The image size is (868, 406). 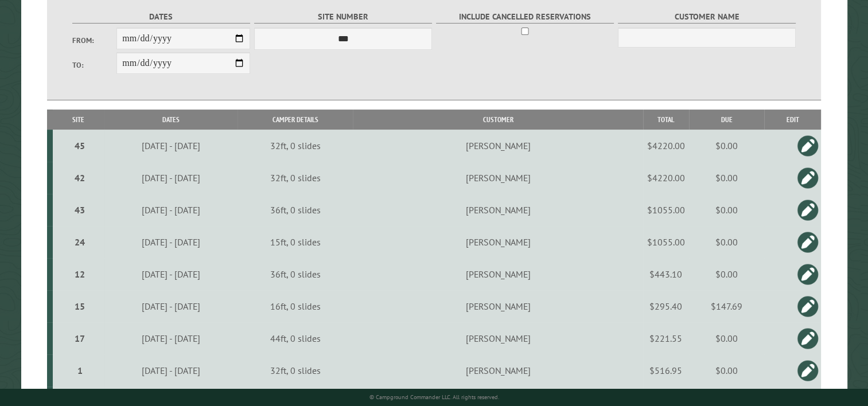 What do you see at coordinates (792, 119) in the screenshot?
I see `th: Edit` at bounding box center [792, 119].